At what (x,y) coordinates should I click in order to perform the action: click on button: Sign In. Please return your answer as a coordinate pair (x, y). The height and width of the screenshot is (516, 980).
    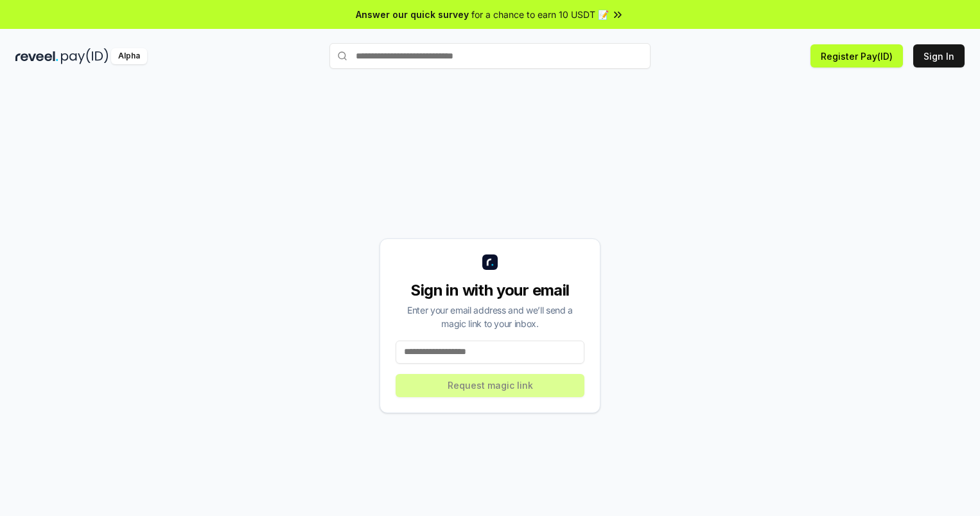
    Looking at the image, I should click on (939, 56).